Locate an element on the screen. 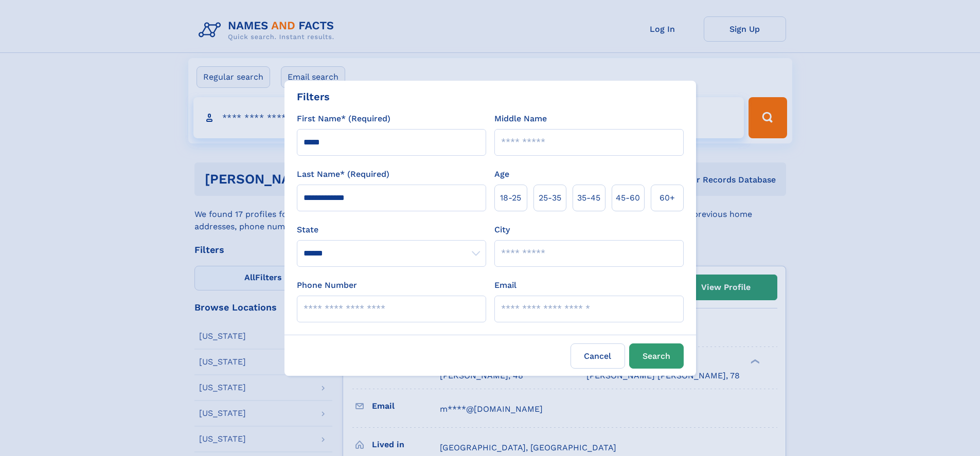 This screenshot has width=980, height=456. label: Middle Name is located at coordinates (520, 119).